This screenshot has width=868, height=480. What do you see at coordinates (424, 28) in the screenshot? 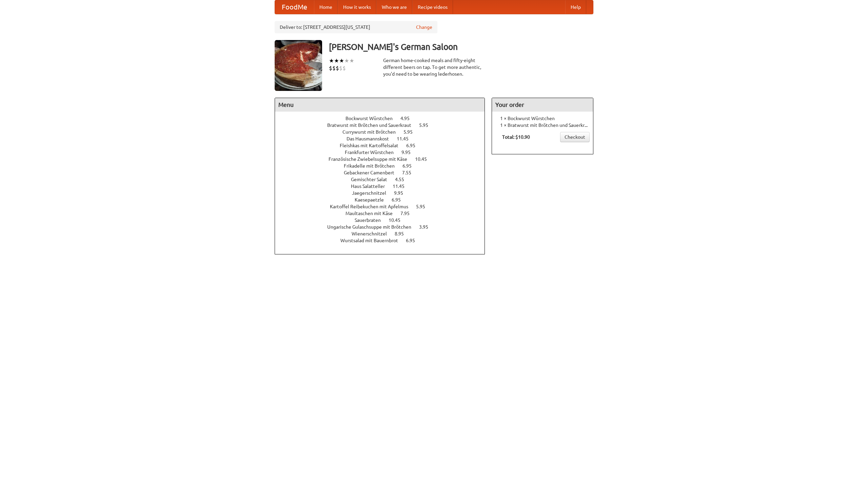
I see `a: Change` at bounding box center [424, 28].